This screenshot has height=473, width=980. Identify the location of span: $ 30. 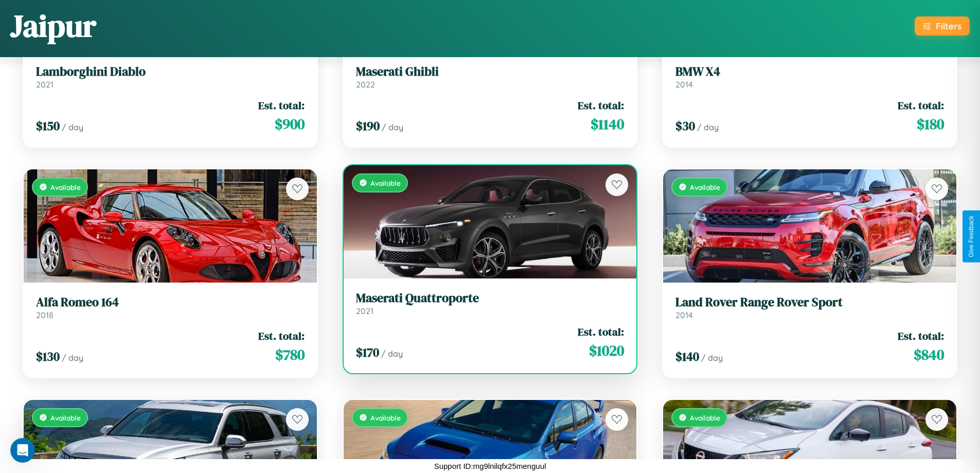
(685, 126).